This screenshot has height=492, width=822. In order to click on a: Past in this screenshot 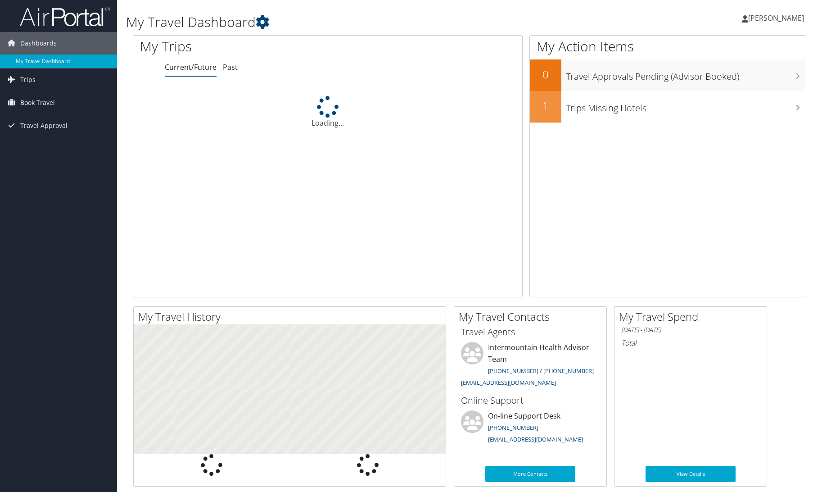, I will do `click(230, 67)`.